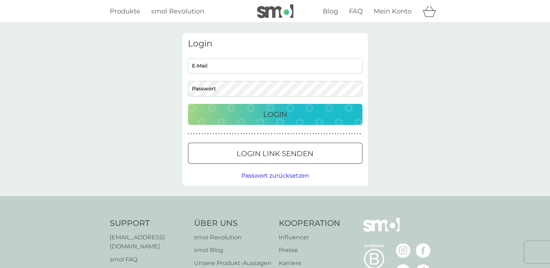 This screenshot has width=550, height=268. I want to click on a: Mein Konto, so click(393, 11).